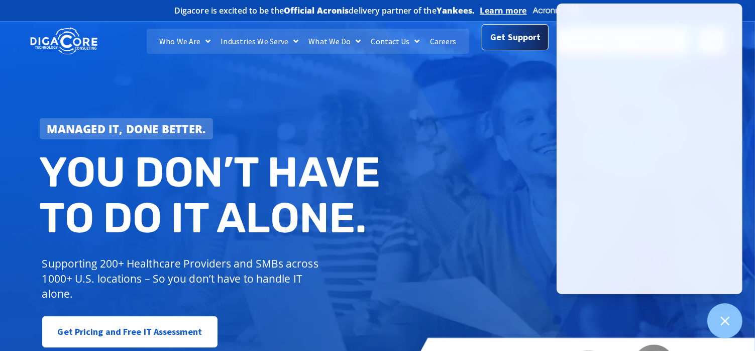  What do you see at coordinates (443, 41) in the screenshot?
I see `a: Careers` at bounding box center [443, 41].